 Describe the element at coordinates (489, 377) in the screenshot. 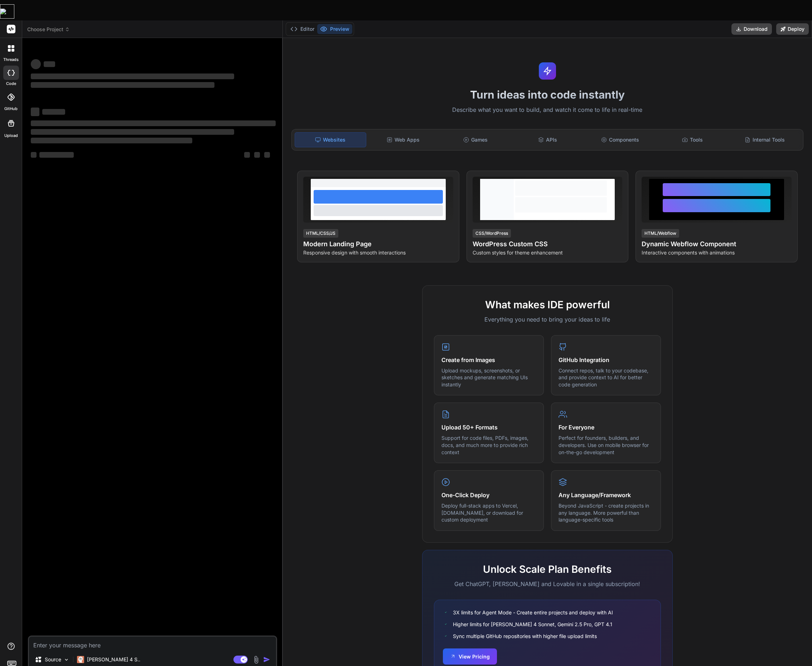

I see `p: Upload mockups, screenshots, or sketches and generate matching UIs instantly` at that location.